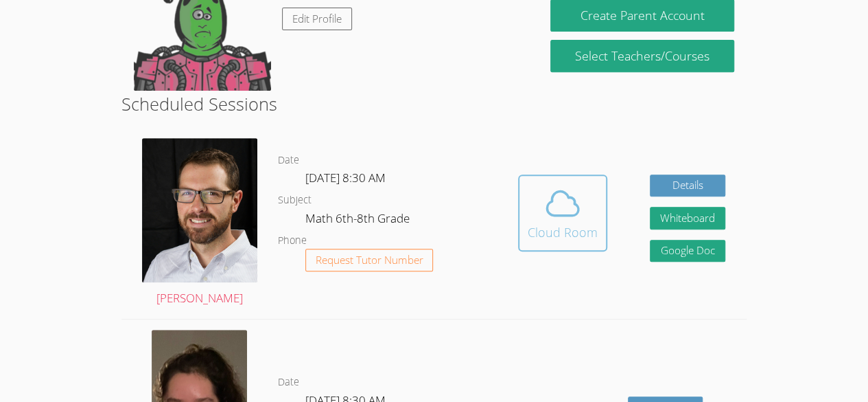  What do you see at coordinates (562, 213) in the screenshot?
I see `button: Cloud Room` at bounding box center [562, 213].